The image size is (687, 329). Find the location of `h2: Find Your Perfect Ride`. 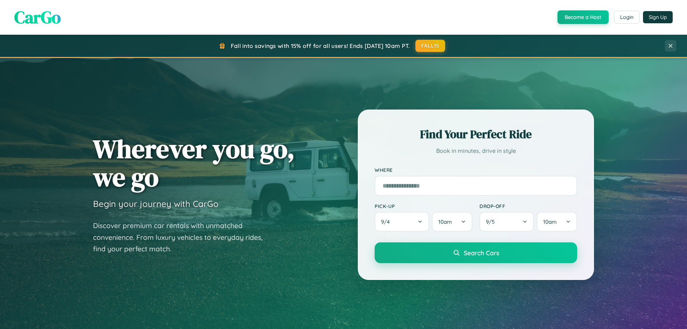

h2: Find Your Perfect Ride is located at coordinates (476, 134).